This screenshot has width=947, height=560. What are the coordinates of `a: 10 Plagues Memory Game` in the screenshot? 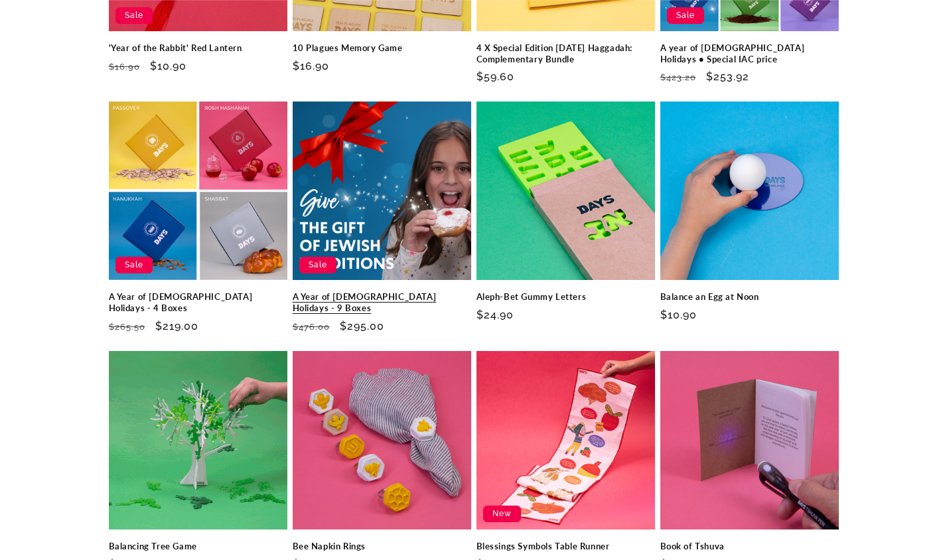 It's located at (381, 48).